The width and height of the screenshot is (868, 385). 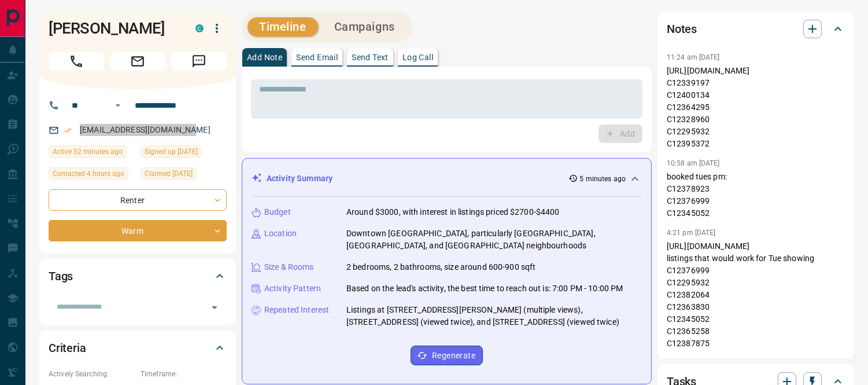 I want to click on p: Budget, so click(x=278, y=212).